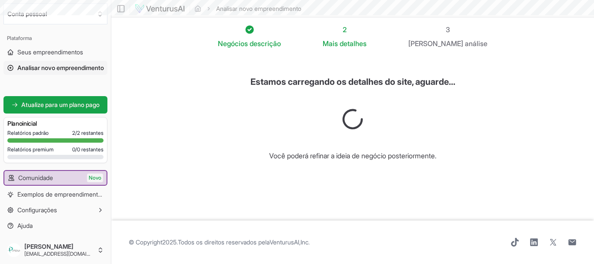 This screenshot has height=264, width=594. I want to click on font: 3, so click(448, 30).